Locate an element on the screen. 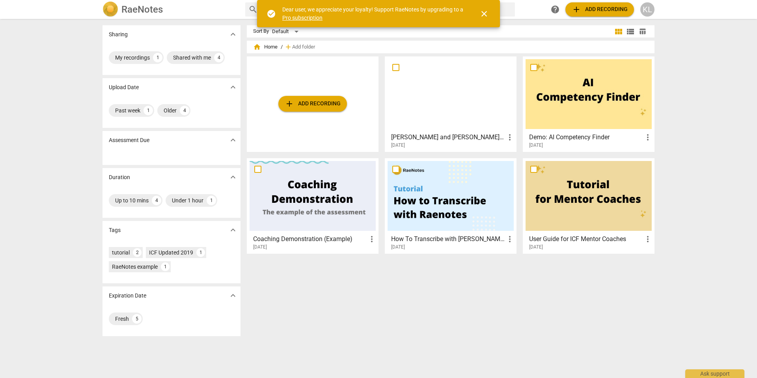  p: Sharing is located at coordinates (118, 34).